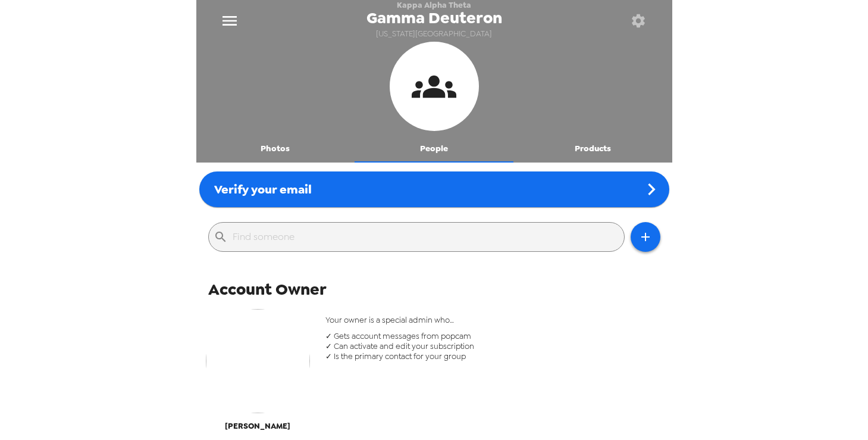  I want to click on span: ✓ Is the primary contact for your group, so click(493, 357).